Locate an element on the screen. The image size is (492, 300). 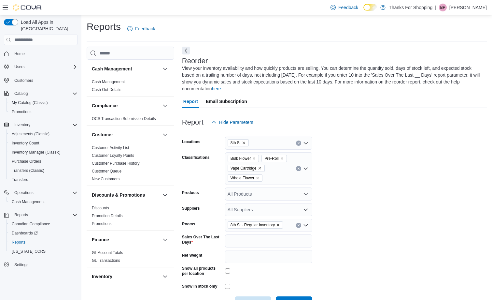
button: Remove Pre-Roll from selection in this group is located at coordinates (282, 158).